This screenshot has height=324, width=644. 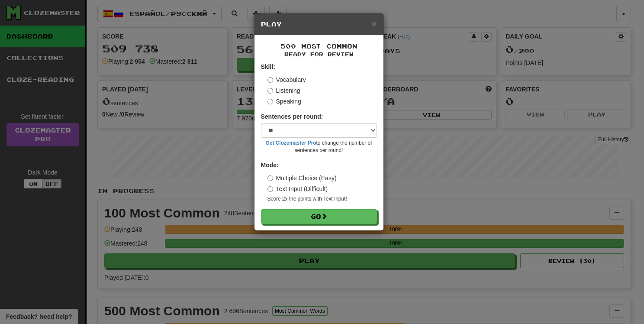 I want to click on label: Text Input (Difficult), so click(x=298, y=189).